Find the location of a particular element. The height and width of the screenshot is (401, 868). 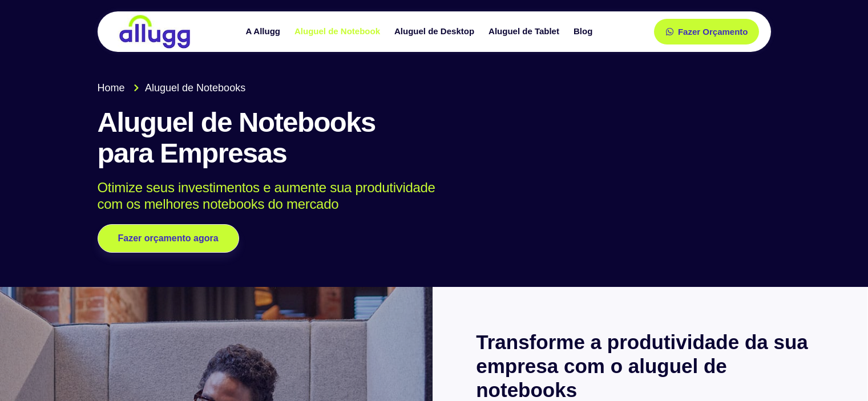

p: Otimize seus investimentos e aumente sua produtividade com os melhores notebooks do mercado is located at coordinates (426, 196).